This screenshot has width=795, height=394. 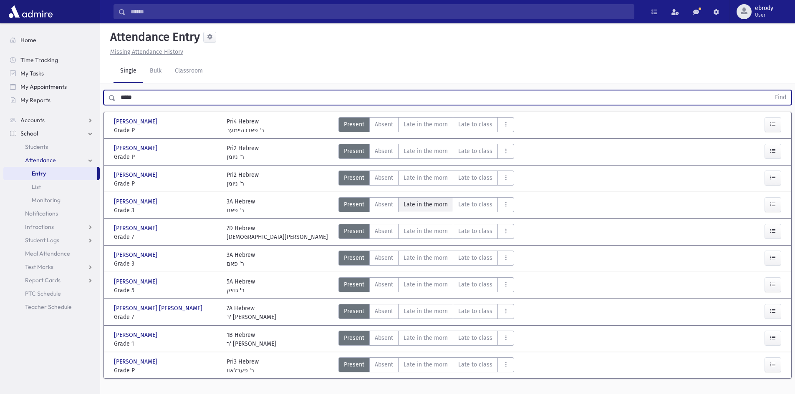 What do you see at coordinates (43, 280) in the screenshot?
I see `span: Report Cards` at bounding box center [43, 280].